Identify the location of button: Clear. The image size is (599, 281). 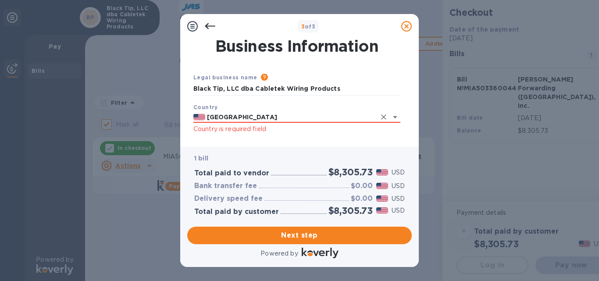
(384, 117).